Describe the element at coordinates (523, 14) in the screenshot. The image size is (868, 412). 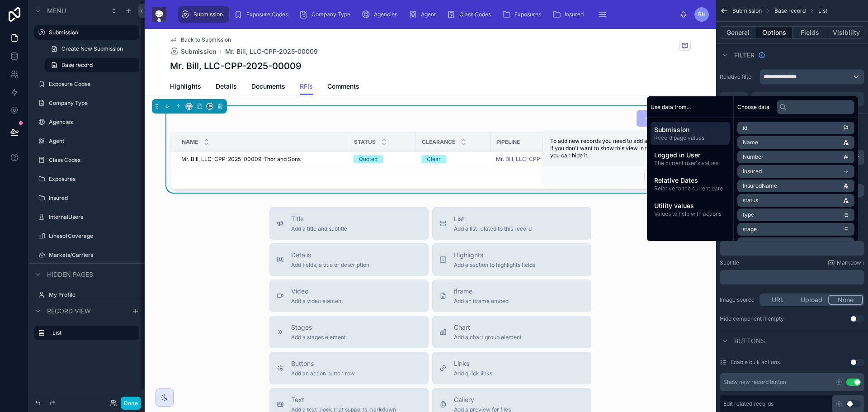
I see `a: Exposures` at that location.